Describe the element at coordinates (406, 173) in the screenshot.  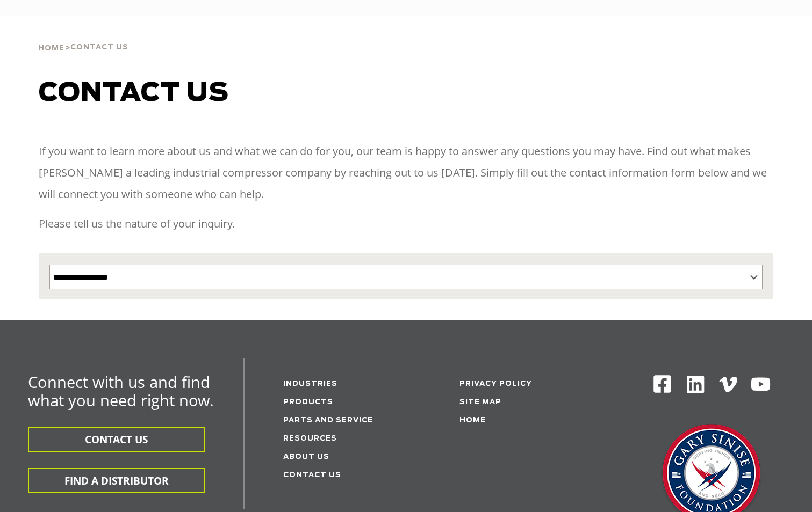
I see `p: If you want to learn more about us and what we can do for you, our team is happy to answer any qu...` at that location.